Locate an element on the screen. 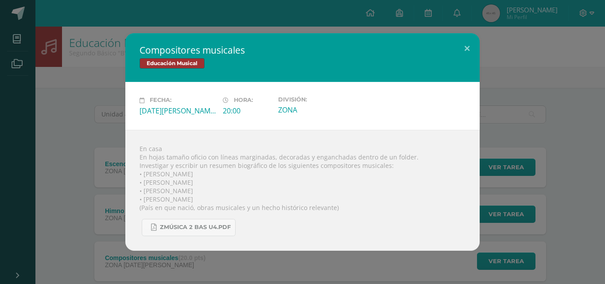  h2: Compositores musicales is located at coordinates (303, 50).